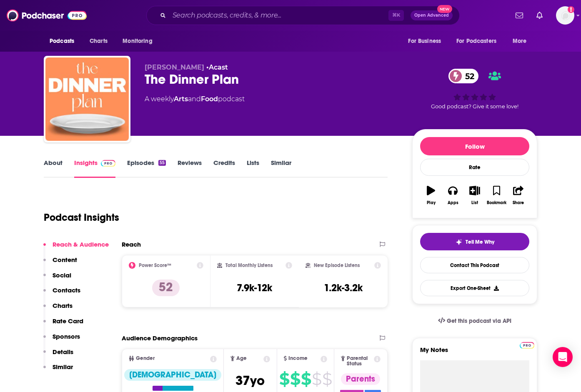 The width and height of the screenshot is (581, 392). What do you see at coordinates (475, 241) in the screenshot?
I see `button: tell me why sparkleTell Me Why` at bounding box center [475, 241].